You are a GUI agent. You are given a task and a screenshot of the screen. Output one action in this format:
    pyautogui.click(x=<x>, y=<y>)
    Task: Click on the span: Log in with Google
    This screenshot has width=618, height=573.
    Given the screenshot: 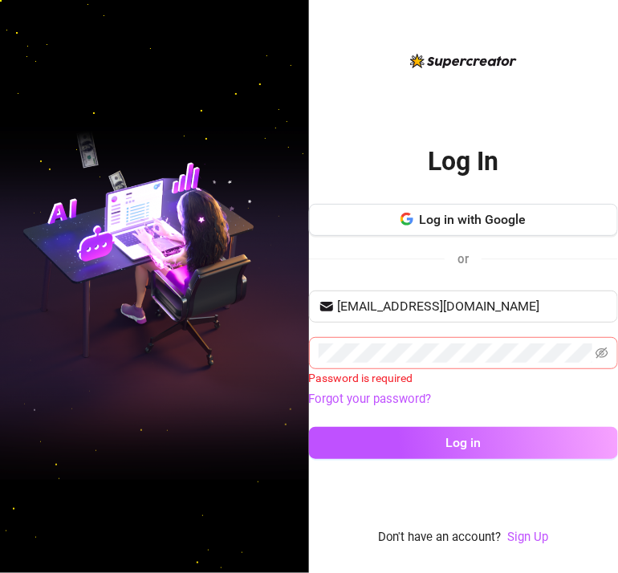 What is the action you would take?
    pyautogui.click(x=473, y=219)
    